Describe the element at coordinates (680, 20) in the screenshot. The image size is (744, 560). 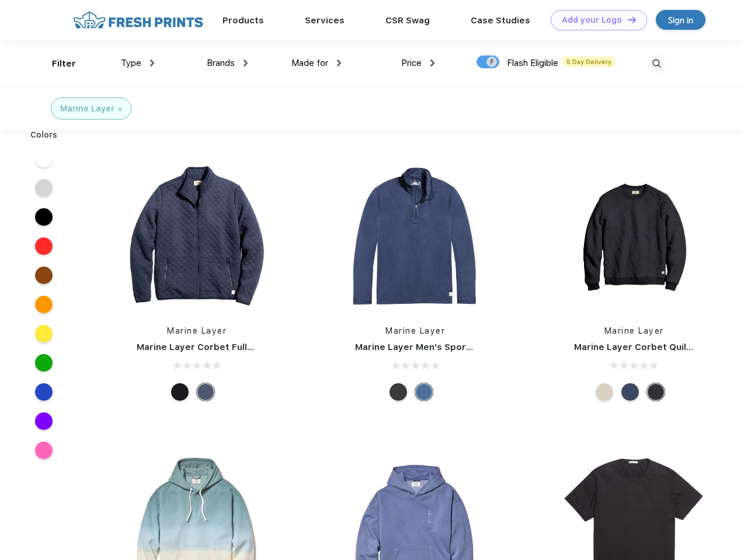
I see `div: Sign in` at that location.